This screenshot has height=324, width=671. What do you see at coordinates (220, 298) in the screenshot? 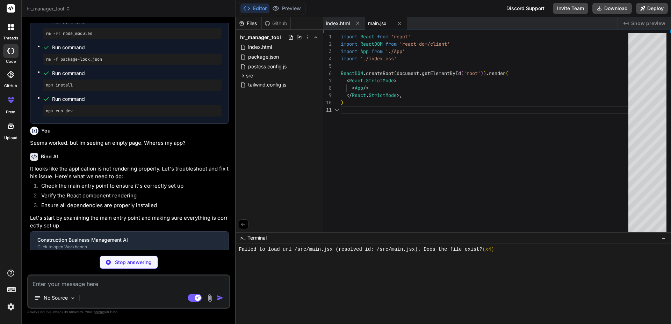
I see `img: icon` at bounding box center [220, 298].